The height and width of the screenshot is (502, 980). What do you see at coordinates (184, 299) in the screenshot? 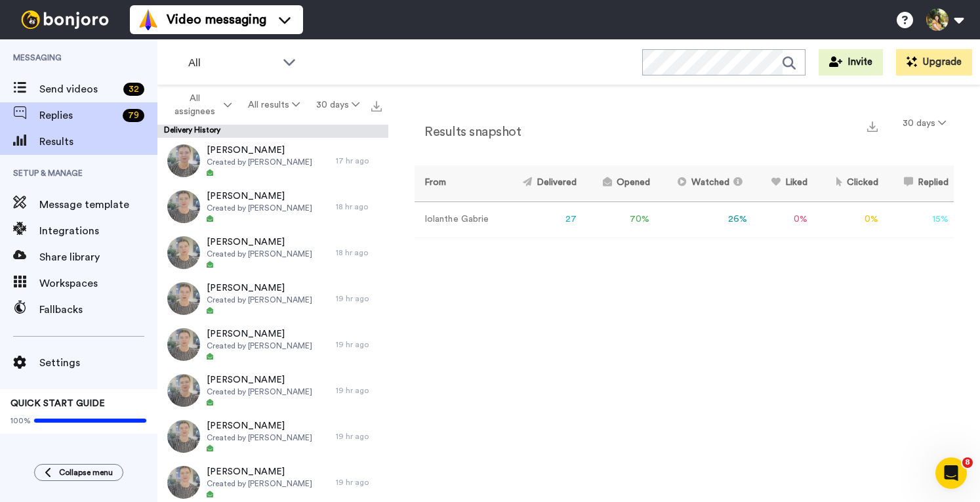
I see `img: aa08bc61-6026-46b6-9d59-c31d0621dd90-thumb.jpg` at bounding box center [184, 299].